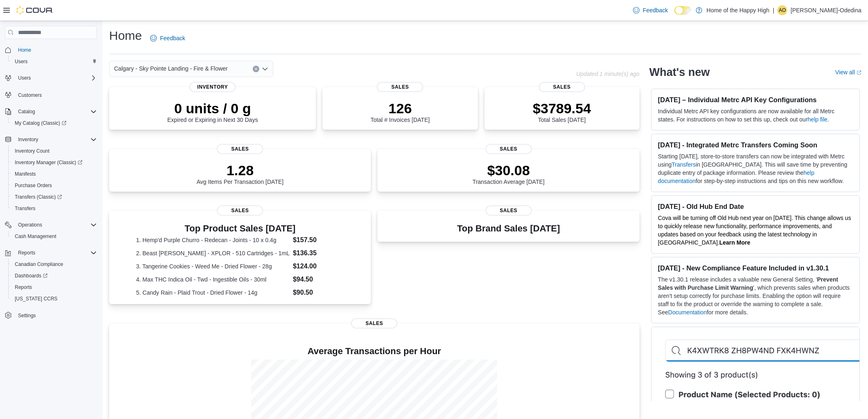  What do you see at coordinates (125, 36) in the screenshot?
I see `h1: Home` at bounding box center [125, 36].